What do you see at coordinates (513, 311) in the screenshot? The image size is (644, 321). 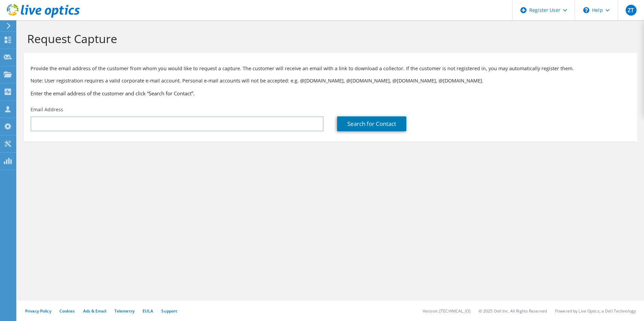 I see `li: © 2025 Dell Inc. All Rights Reserved` at bounding box center [513, 311].